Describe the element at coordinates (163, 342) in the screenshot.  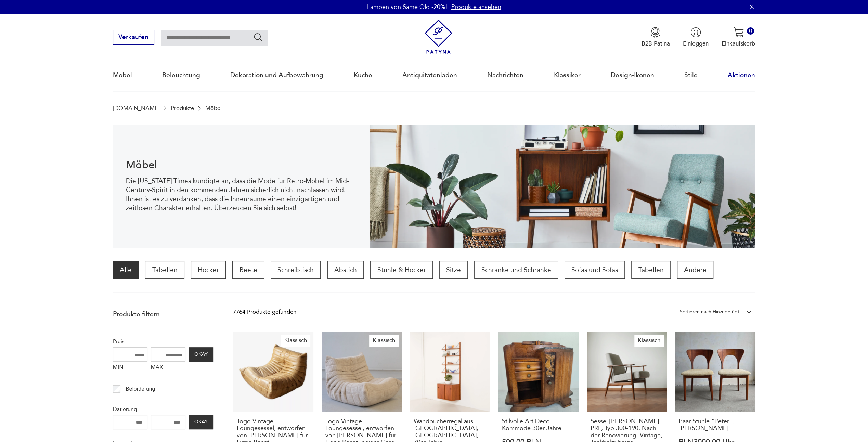
I see `p: Preis` at that location.